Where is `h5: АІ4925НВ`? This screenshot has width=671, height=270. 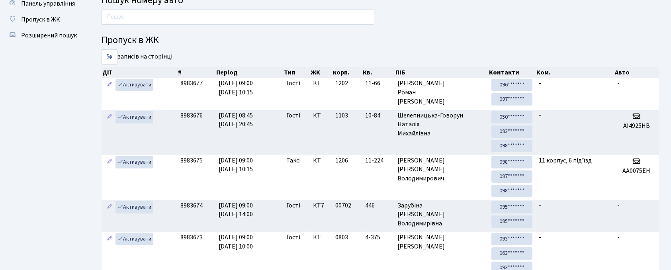 h5: АІ4925НВ is located at coordinates (636, 126).